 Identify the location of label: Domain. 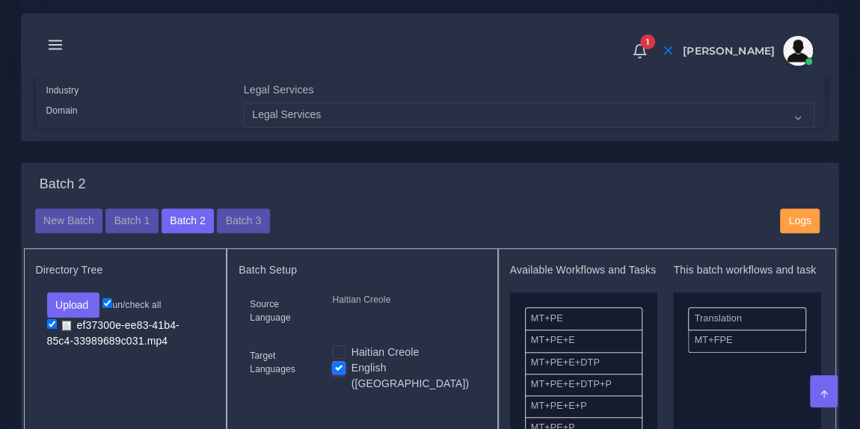
(62, 111).